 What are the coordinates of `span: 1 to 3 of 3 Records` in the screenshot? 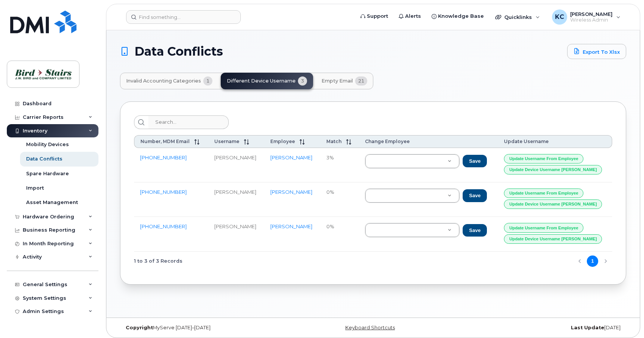 It's located at (158, 261).